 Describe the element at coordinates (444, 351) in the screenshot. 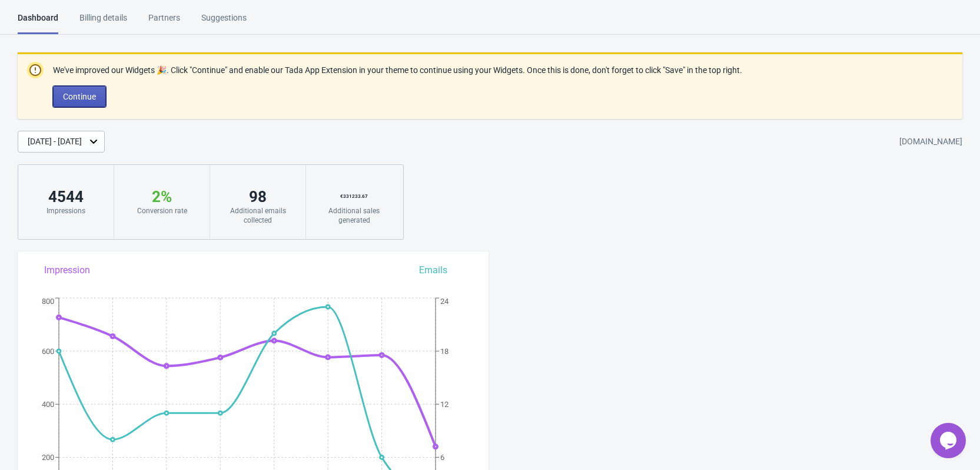

I see `tspan: 18` at that location.